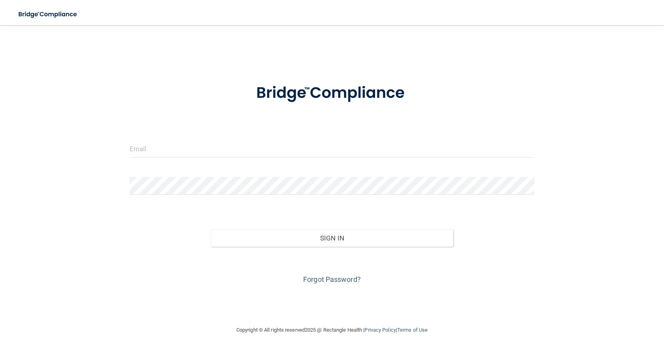 Image resolution: width=664 pixels, height=351 pixels. What do you see at coordinates (332, 149) in the screenshot?
I see `input: Email` at bounding box center [332, 149].